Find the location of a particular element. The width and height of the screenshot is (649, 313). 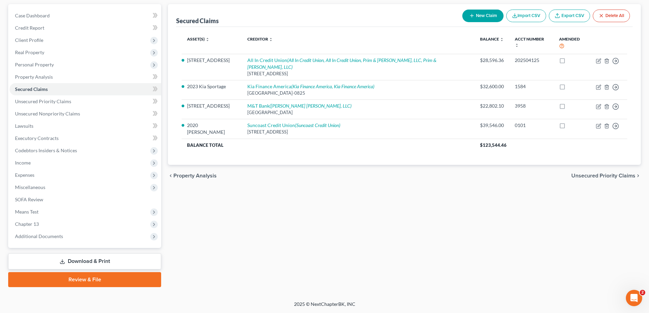

span: Codebtors Insiders & Notices is located at coordinates (46, 150).